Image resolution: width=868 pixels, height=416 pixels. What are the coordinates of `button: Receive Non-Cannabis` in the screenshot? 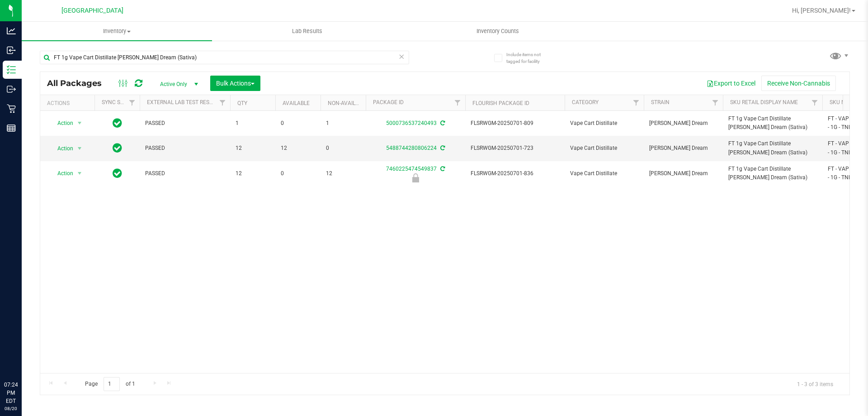 It's located at (799, 83).